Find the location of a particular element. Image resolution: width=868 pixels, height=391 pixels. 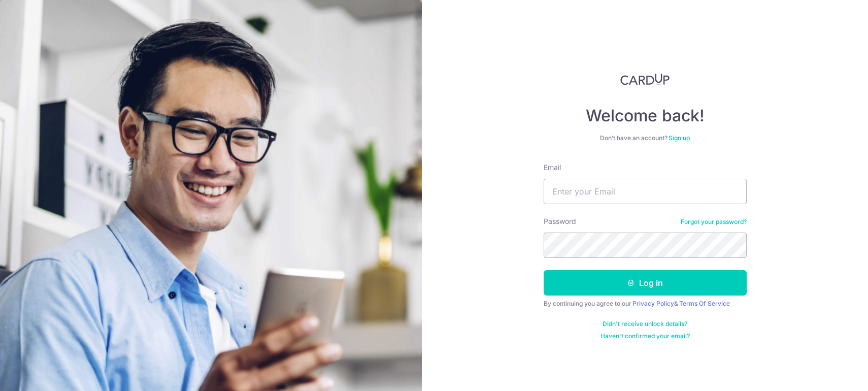

label: Email is located at coordinates (552, 167).